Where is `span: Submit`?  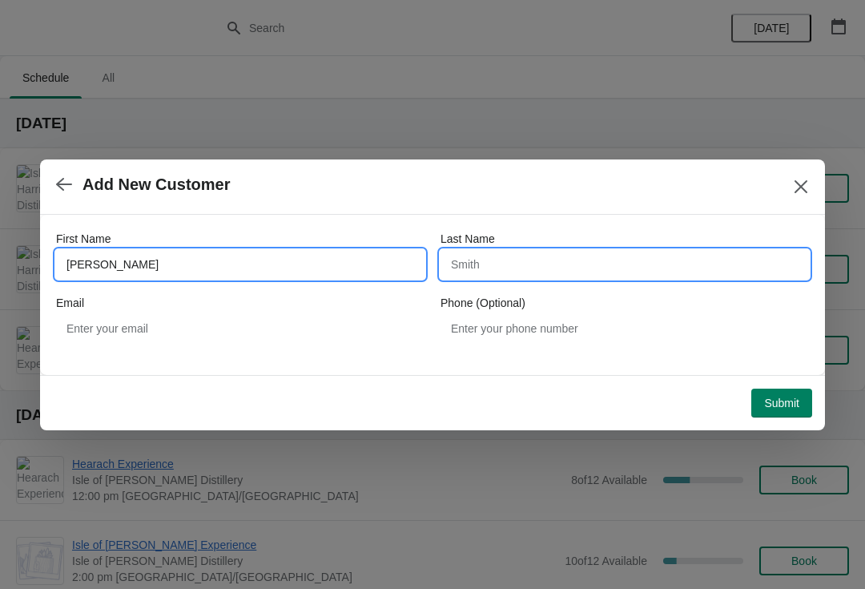 span: Submit is located at coordinates (782, 403).